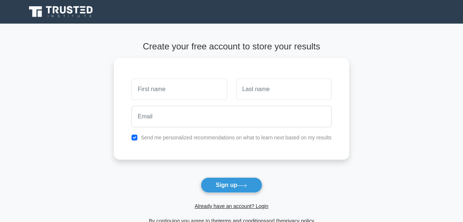 The image size is (463, 222). Describe the element at coordinates (236, 137) in the screenshot. I see `label: Send me personalized recommendations on what to learn next based on my results` at that location.